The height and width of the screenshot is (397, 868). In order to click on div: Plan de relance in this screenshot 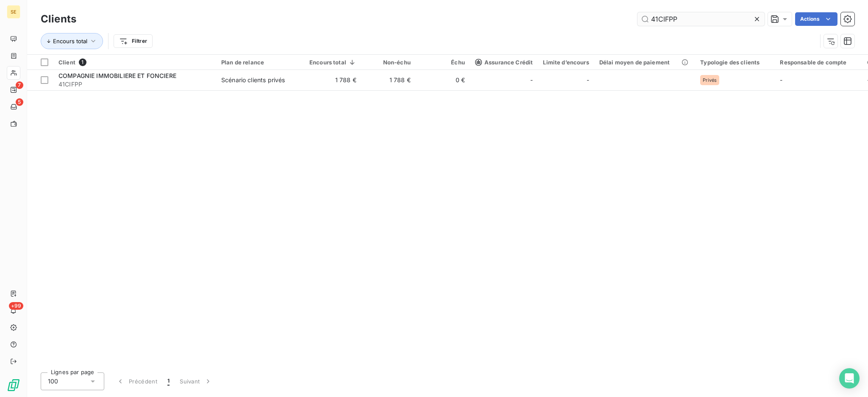, I will do `click(260, 62)`.